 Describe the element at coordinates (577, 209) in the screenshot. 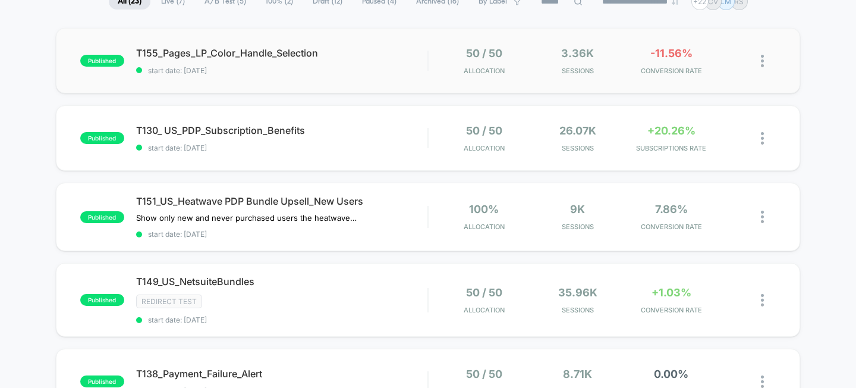

I see `span: 9k` at that location.